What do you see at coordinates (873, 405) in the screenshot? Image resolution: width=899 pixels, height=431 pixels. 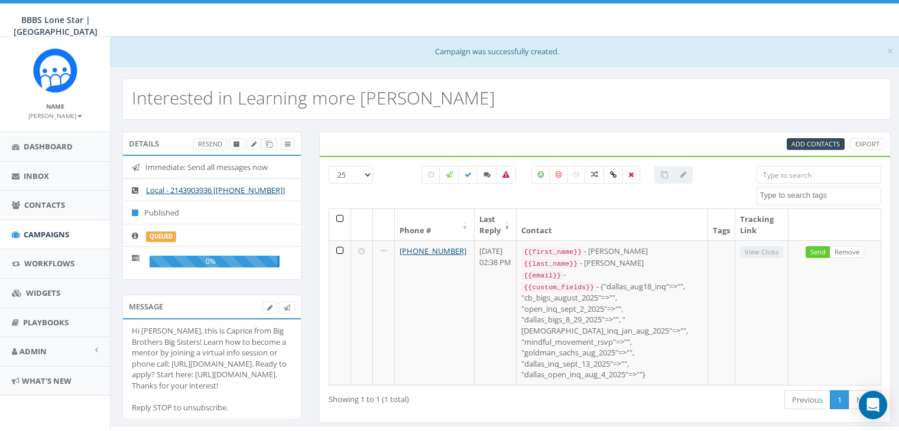 I see `div: Open Intercom Messenger` at bounding box center [873, 405].